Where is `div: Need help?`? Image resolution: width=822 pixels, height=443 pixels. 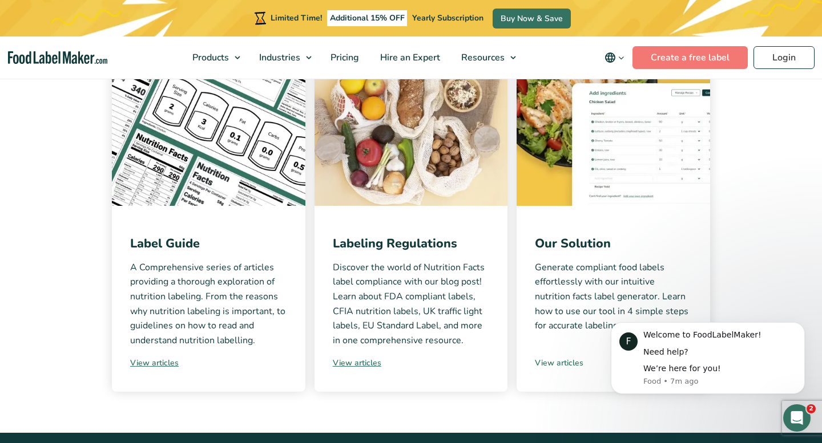 div: Need help? is located at coordinates (126, 47).